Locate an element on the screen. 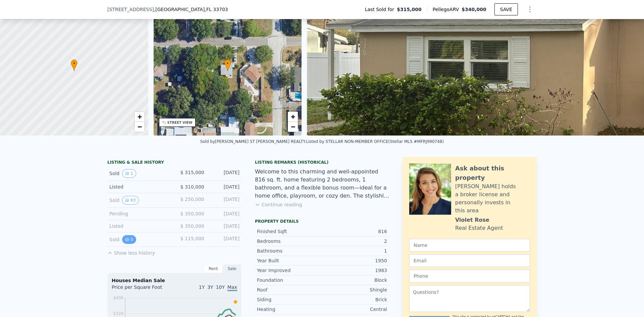 The width and height of the screenshot is (644, 317). div: Finished Sqft is located at coordinates (289, 231).